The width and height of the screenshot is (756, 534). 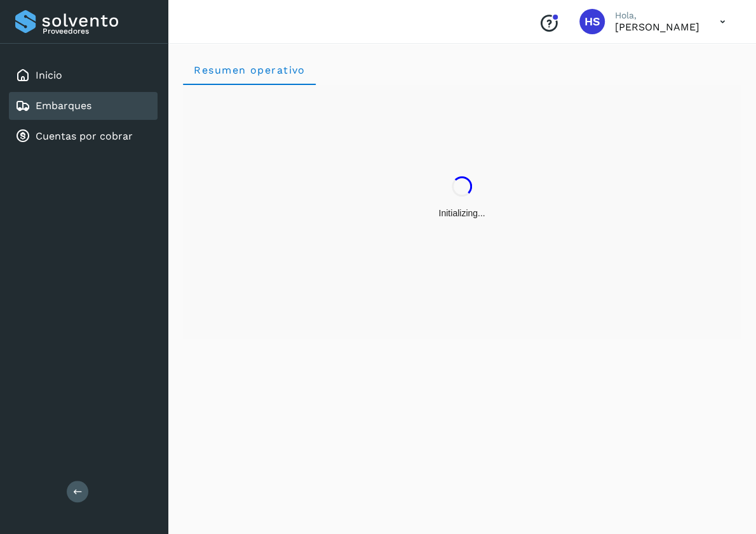 What do you see at coordinates (83, 137) in the screenshot?
I see `div: Cuentas por cobrar` at bounding box center [83, 137].